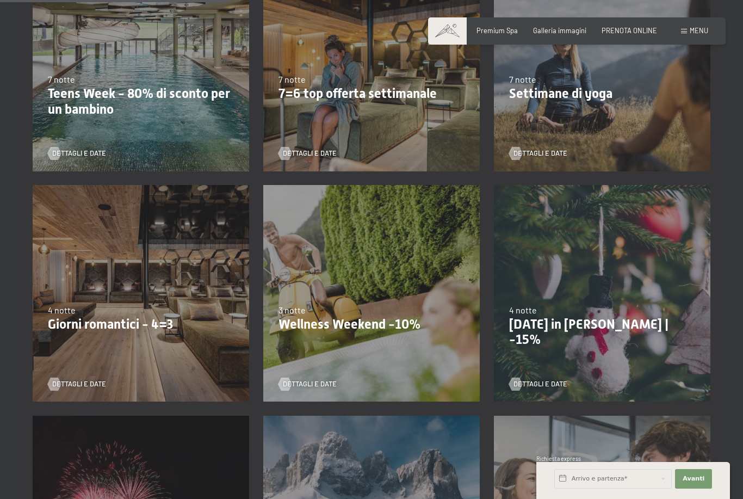 This screenshot has width=743, height=499. What do you see at coordinates (497, 30) in the screenshot?
I see `a: Premium Spa` at bounding box center [497, 30].